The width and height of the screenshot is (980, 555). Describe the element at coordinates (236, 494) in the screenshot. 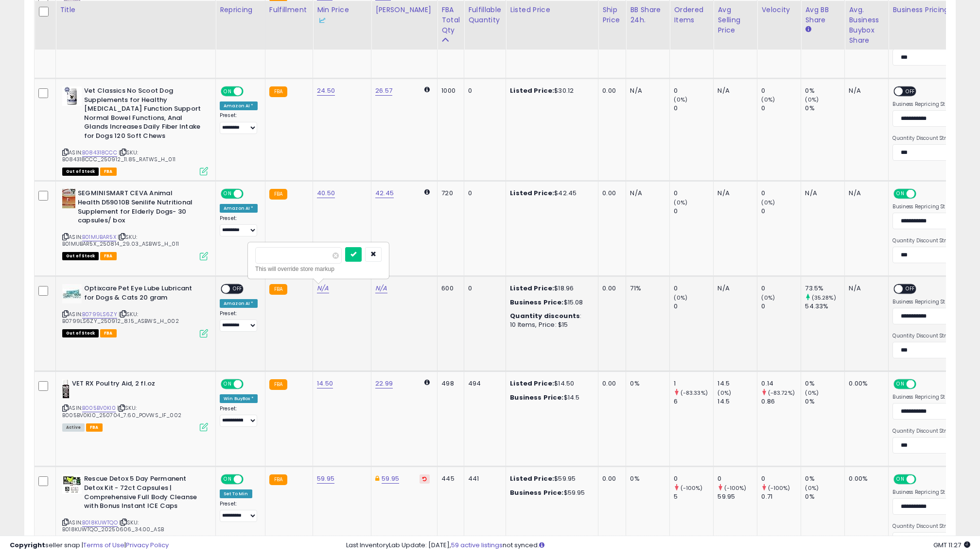

I see `div: Set To Min` at that location.